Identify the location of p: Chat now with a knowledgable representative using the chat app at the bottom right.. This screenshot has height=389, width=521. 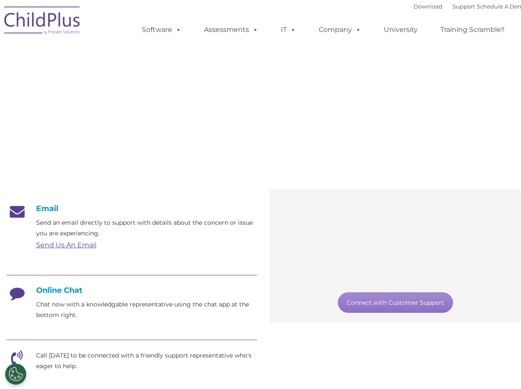
(147, 310).